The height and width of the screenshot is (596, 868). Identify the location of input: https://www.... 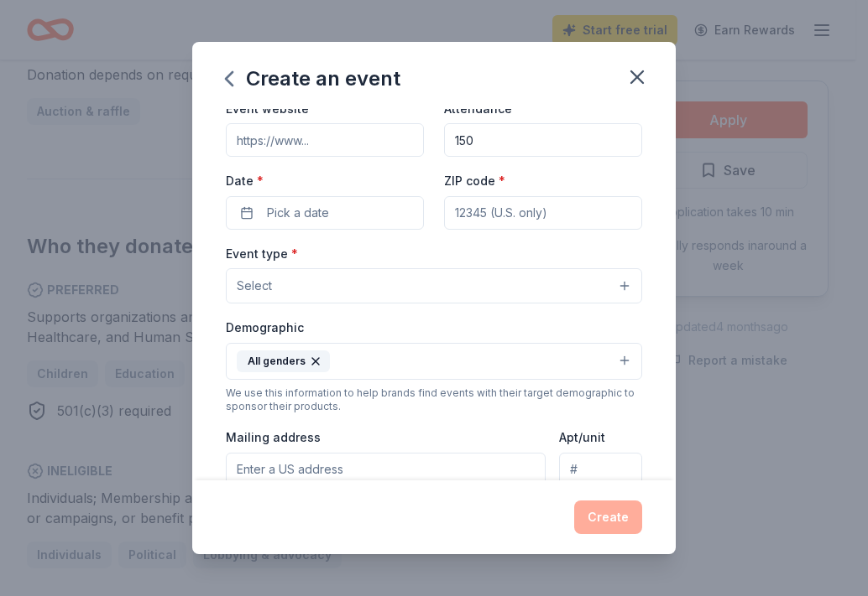
(325, 140).